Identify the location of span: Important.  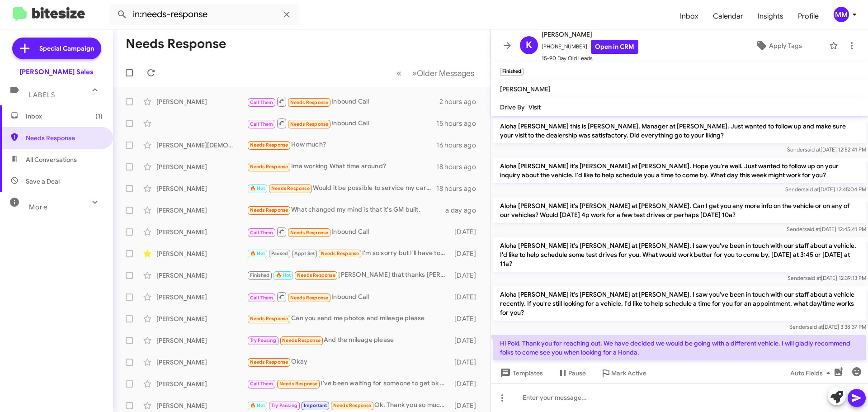
(316, 405).